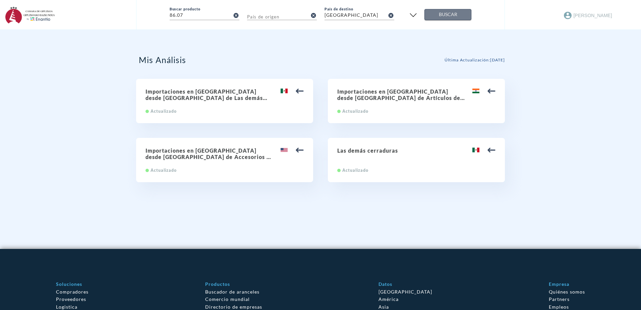 The height and width of the screenshot is (310, 641). Describe the element at coordinates (218, 284) in the screenshot. I see `a: Productos` at that location.